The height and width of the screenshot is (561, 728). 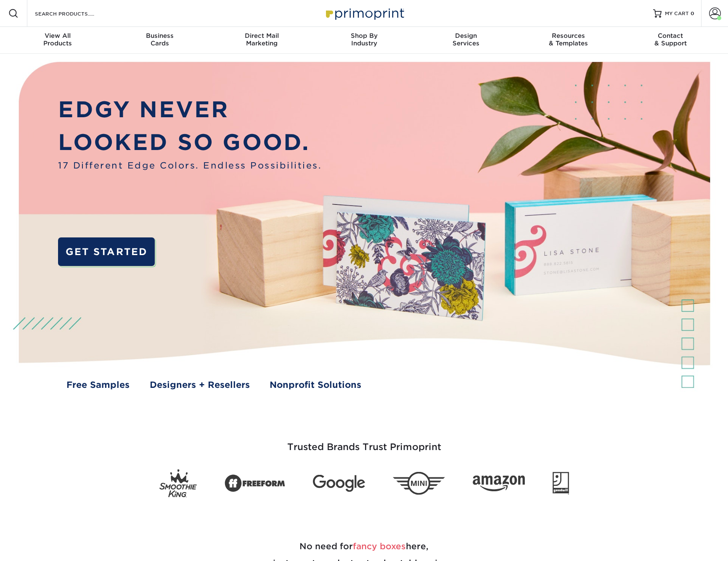 What do you see at coordinates (57, 40) in the screenshot?
I see `a: View AllProducts` at bounding box center [57, 40].